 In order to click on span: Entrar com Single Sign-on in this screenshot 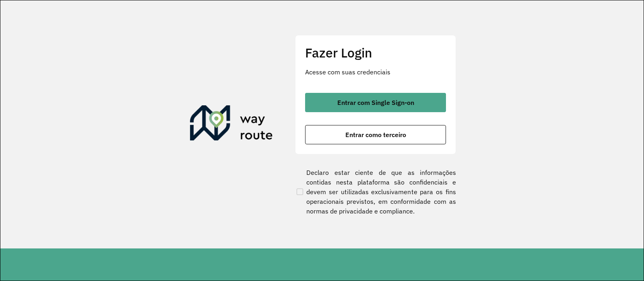, I will do `click(376, 103)`.